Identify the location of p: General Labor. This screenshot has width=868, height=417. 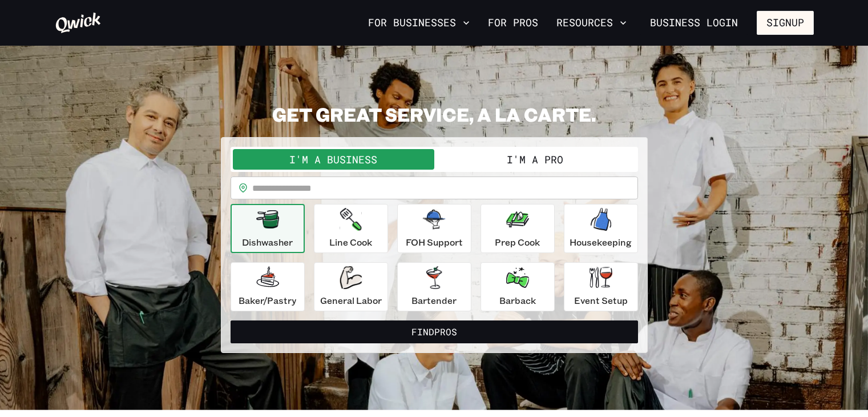
(351, 300).